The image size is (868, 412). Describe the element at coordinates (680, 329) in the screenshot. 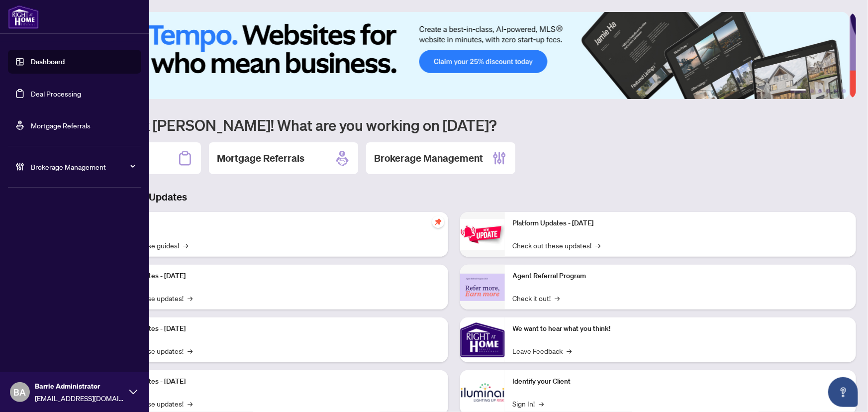

I see `p: We want to hear what you think!` at that location.